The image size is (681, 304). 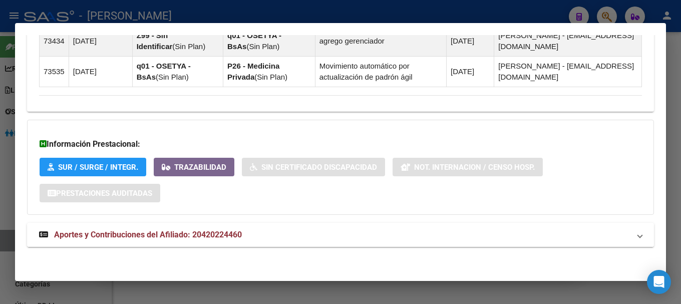 I want to click on button: SUR / SURGE / INTEGR., so click(x=93, y=167).